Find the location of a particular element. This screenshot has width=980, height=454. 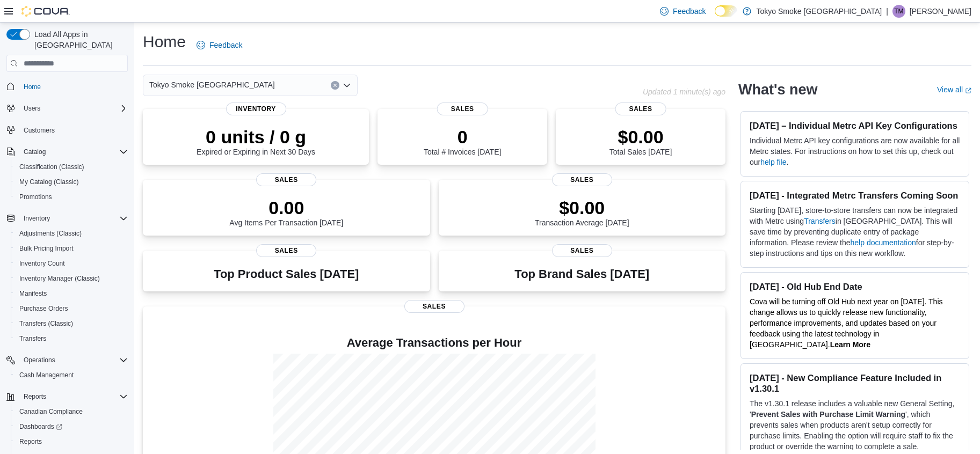

a: Bulk Pricing Import is located at coordinates (46, 249).